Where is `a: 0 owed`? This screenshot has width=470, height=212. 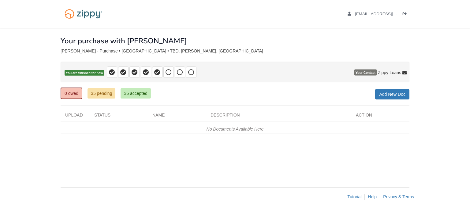 a: 0 owed is located at coordinates (71, 94).